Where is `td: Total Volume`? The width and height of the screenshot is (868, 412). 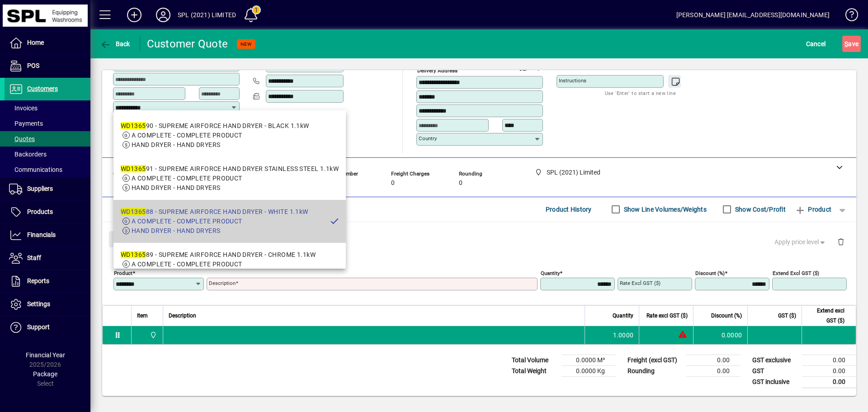 td: Total Volume is located at coordinates (534, 360).